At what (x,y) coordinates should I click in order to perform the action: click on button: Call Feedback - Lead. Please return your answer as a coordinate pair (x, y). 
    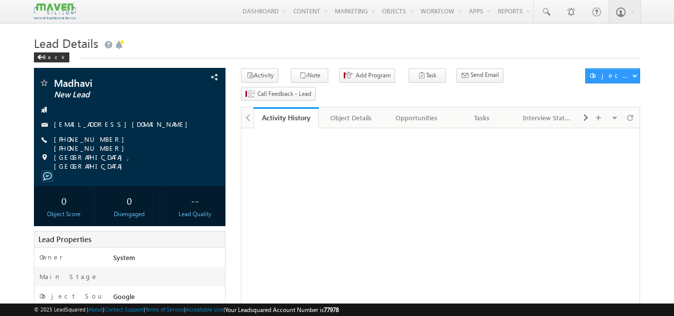
    Looking at the image, I should click on (278, 94).